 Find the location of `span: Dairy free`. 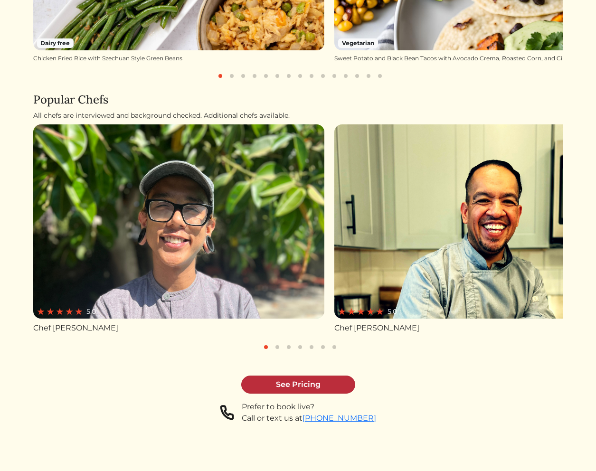

span: Dairy free is located at coordinates (56, 43).